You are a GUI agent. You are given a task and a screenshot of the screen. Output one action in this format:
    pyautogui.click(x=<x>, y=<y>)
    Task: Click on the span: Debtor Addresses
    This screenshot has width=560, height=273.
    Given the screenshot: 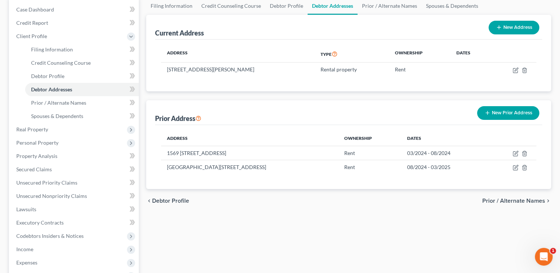 What is the action you would take?
    pyautogui.click(x=51, y=89)
    